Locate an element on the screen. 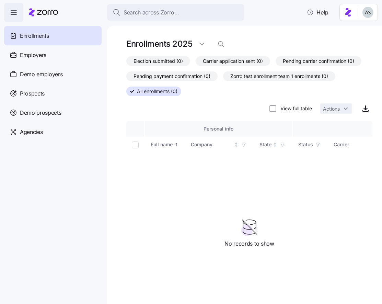 The height and width of the screenshot is (304, 382). button: Search across Zorro... is located at coordinates (176, 12).